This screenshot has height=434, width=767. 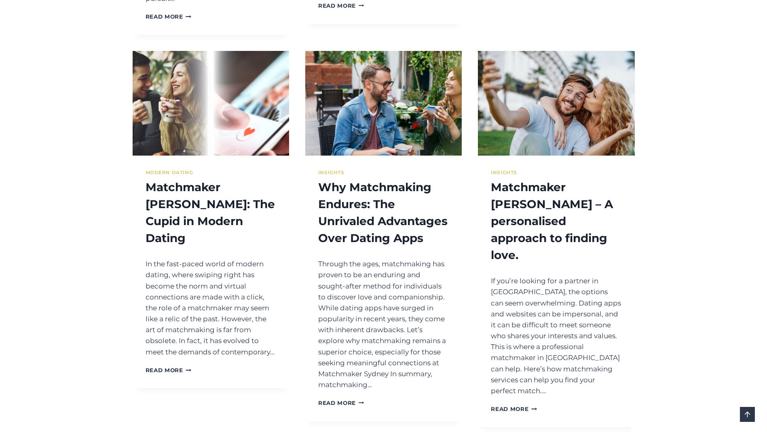 I want to click on img: Couple on a coffee date, so click(x=383, y=103).